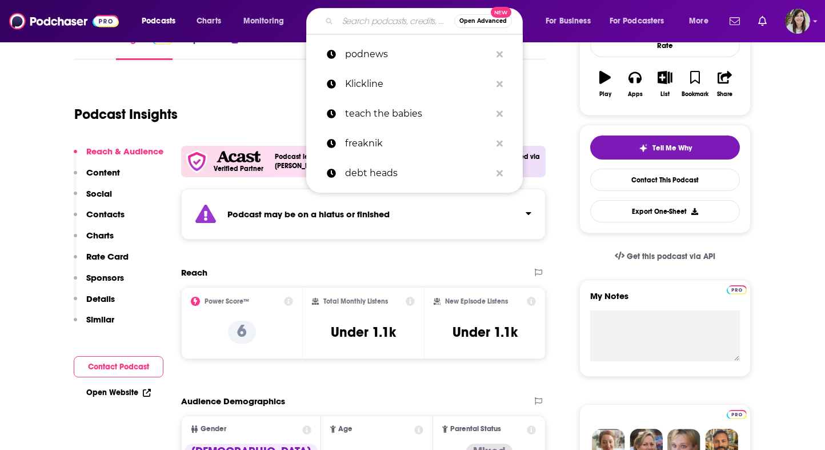  Describe the element at coordinates (144, 47) in the screenshot. I see `a: InsightsPodchaser Pro` at that location.